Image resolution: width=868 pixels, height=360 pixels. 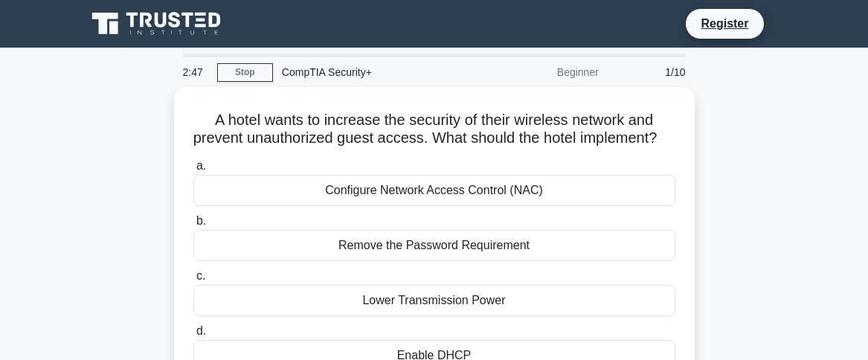 I want to click on div: Beginner, so click(x=542, y=72).